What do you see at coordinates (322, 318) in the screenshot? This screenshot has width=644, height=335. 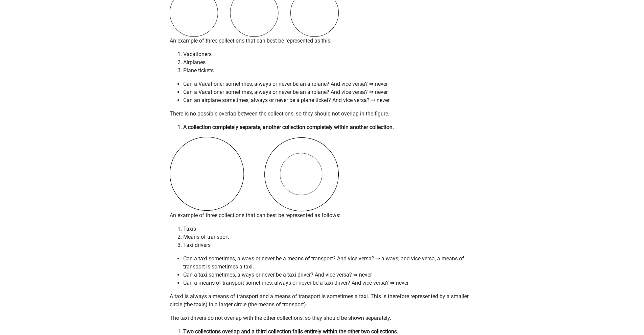 I see `p: The taxi drivers do not overlap with the other collections, so they should be shown separately.` at bounding box center [322, 318].